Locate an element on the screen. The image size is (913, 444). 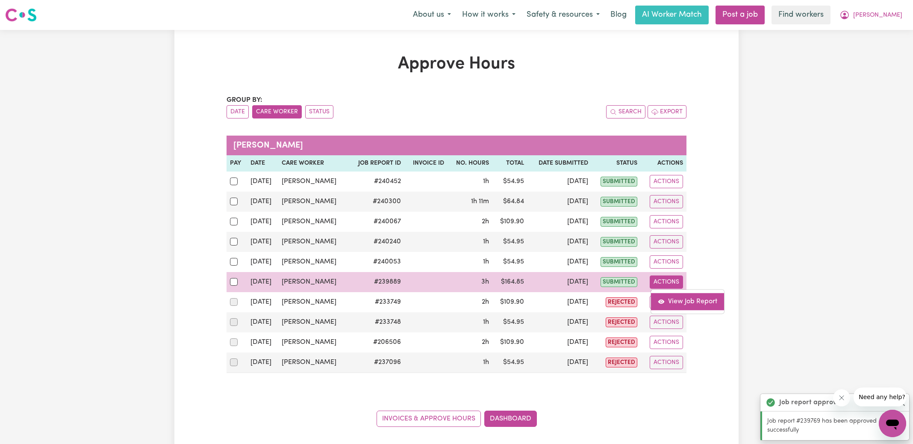
a: Blog is located at coordinates (619, 15).